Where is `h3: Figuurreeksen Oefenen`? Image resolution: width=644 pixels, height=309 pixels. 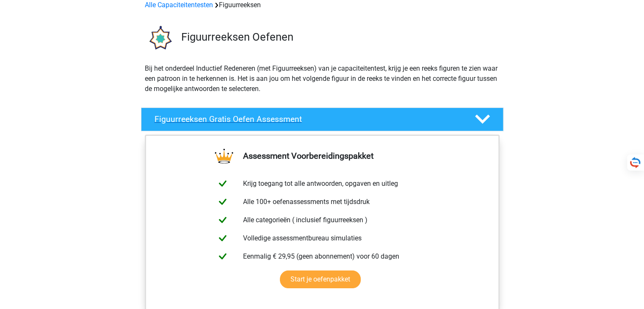
h3: Figuurreeksen Oefenen is located at coordinates (339, 37).